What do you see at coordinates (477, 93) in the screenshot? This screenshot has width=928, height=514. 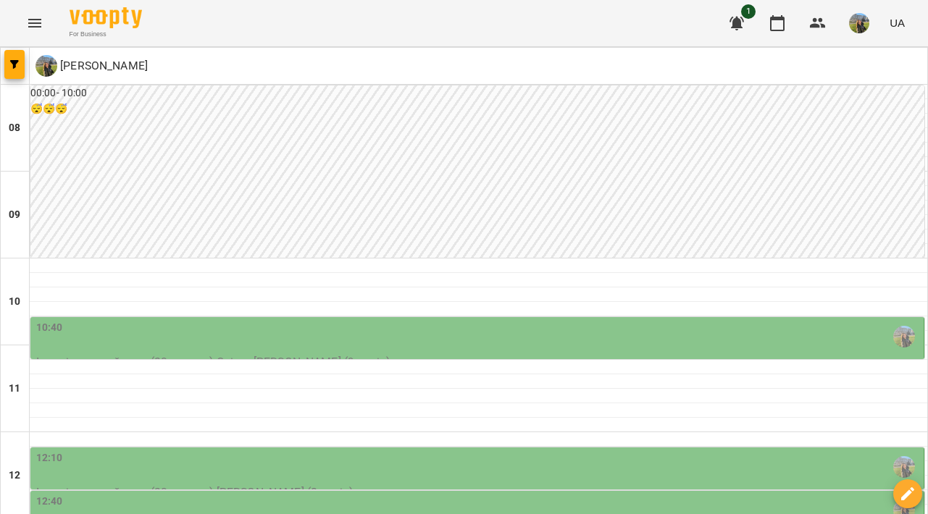 I see `h6: 00:00 - 10:00` at bounding box center [477, 93].